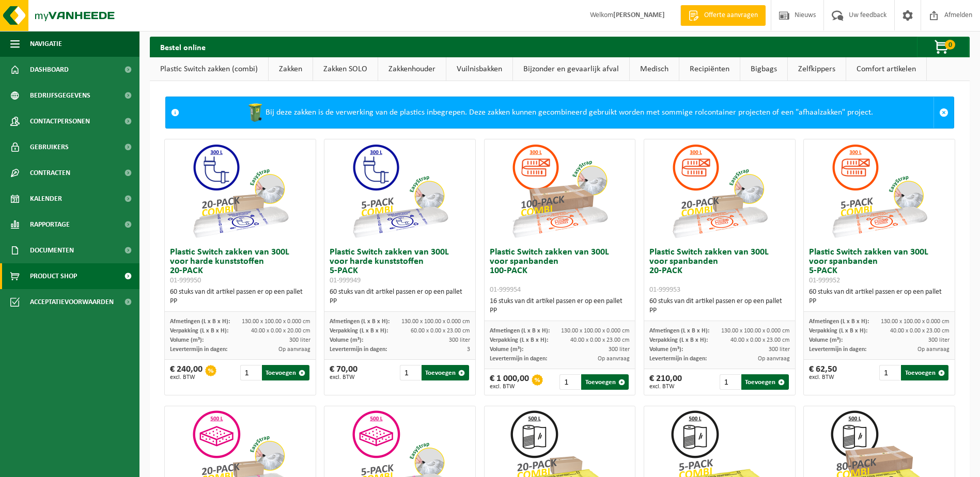  Describe the element at coordinates (183, 47) in the screenshot. I see `h2: Bestel online` at that location.